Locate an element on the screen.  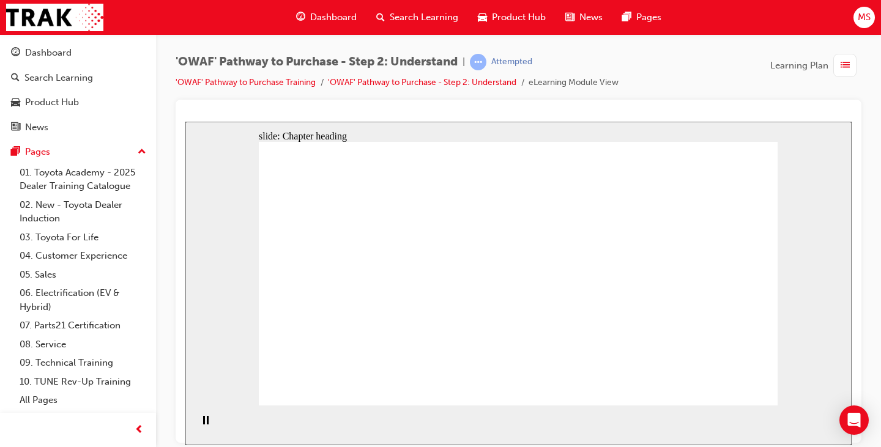
a: 01. Toyota Academy - 2025 Dealer Training Catalogue is located at coordinates (83, 179).